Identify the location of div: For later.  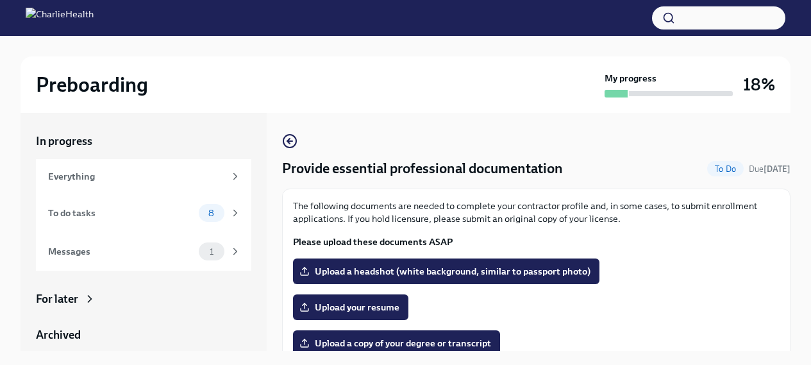
(57, 299).